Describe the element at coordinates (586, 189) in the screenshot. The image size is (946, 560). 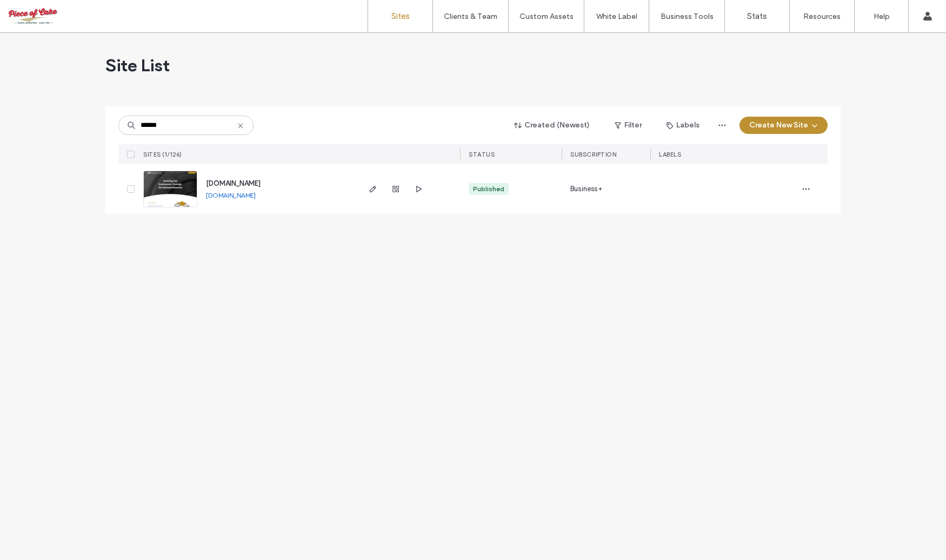
I see `span: Business+` at that location.